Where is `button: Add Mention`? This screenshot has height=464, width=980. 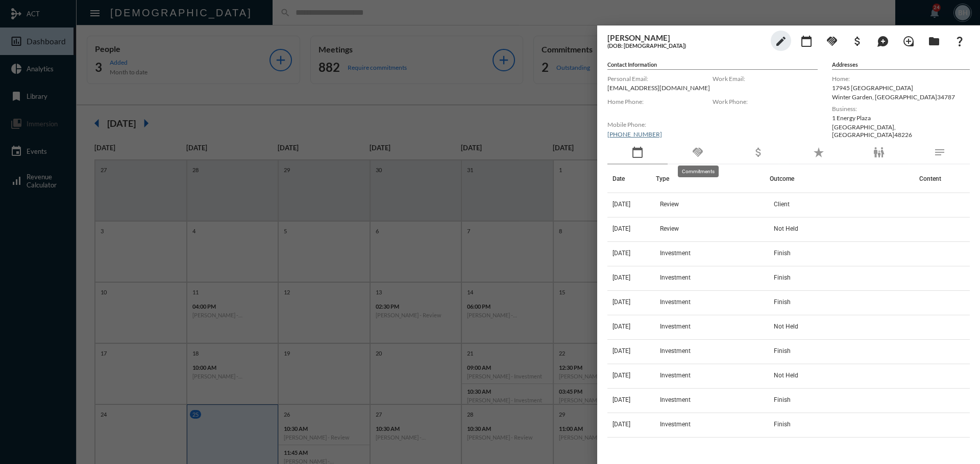 button: Add Mention is located at coordinates (883, 41).